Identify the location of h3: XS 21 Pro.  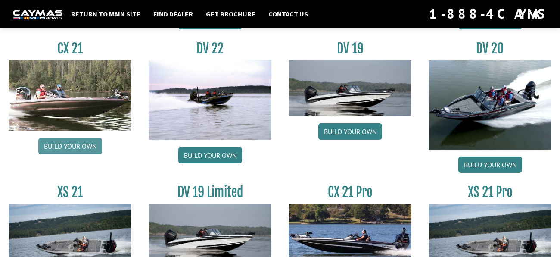
(490, 192).